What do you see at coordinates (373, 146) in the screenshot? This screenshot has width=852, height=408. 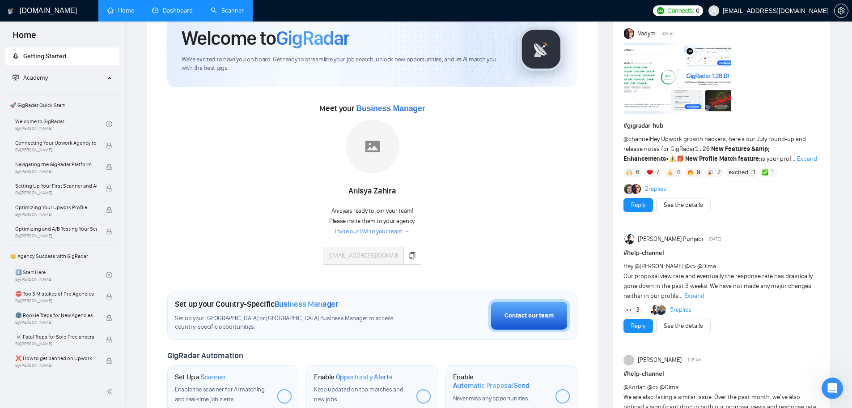 I see `img: placeholder.png` at bounding box center [373, 146].